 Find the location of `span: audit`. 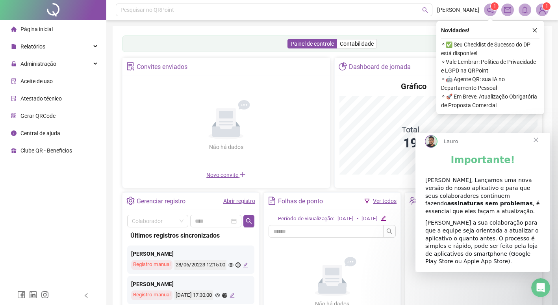

span: audit is located at coordinates (14, 81).